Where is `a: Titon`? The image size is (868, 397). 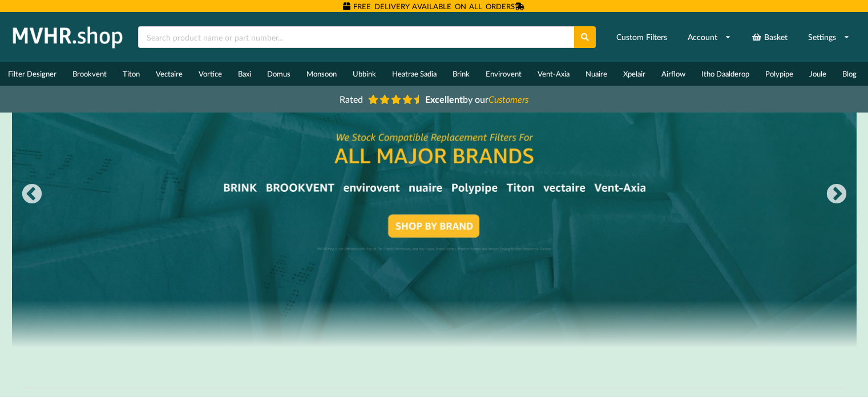 a: Titon is located at coordinates (131, 74).